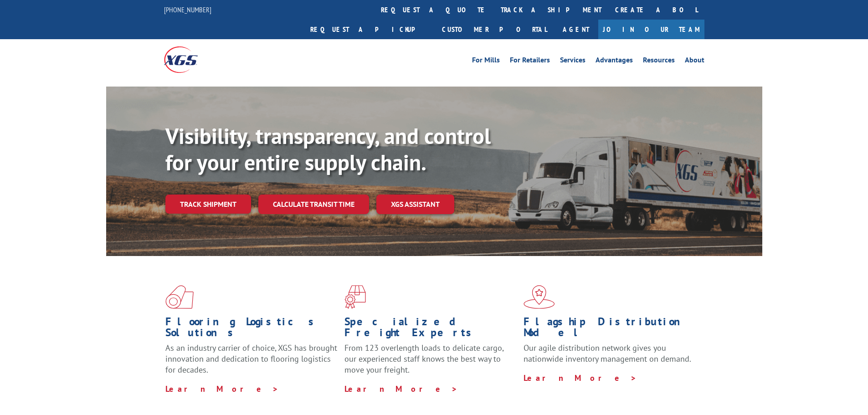 This screenshot has height=415, width=868. I want to click on a: About, so click(694, 61).